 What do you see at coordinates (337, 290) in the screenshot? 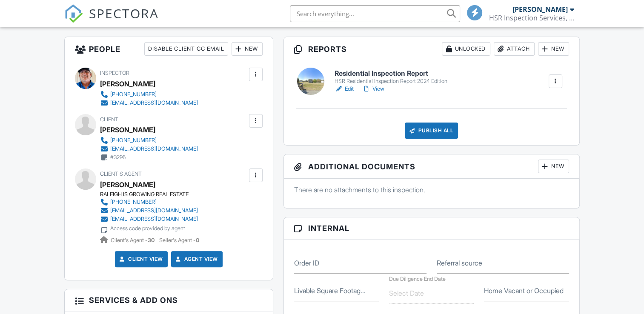
I see `input: Livable Square Footage from the MLS listing` at bounding box center [337, 290].